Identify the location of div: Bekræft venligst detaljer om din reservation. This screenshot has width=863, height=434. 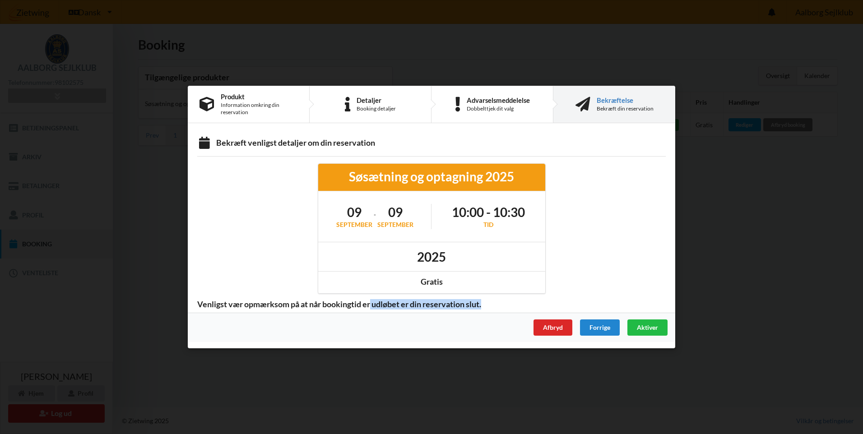
(432, 144).